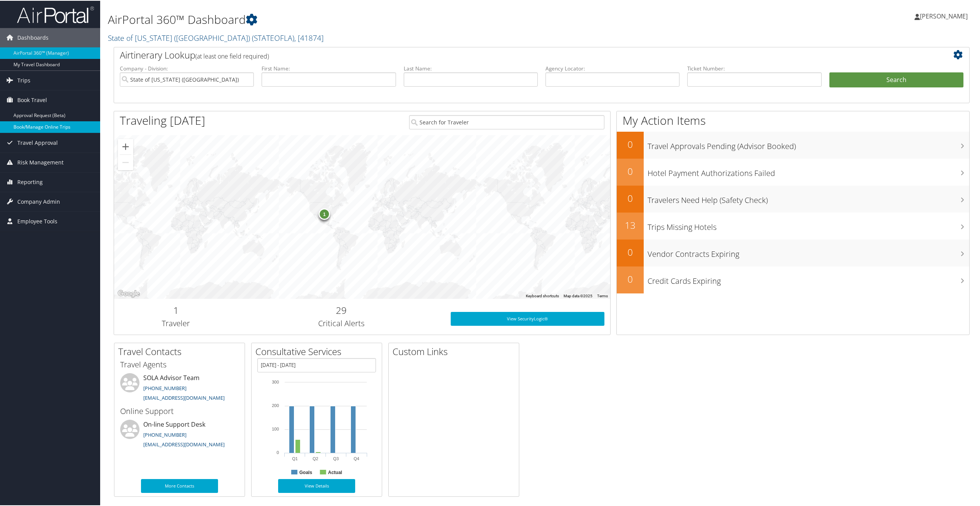 This screenshot has width=980, height=506. What do you see at coordinates (470, 67) in the screenshot?
I see `label: Last Name:` at bounding box center [470, 67].